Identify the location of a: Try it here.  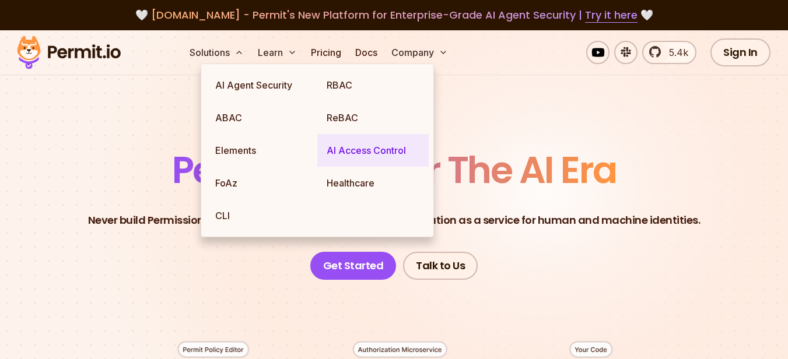
(611, 15).